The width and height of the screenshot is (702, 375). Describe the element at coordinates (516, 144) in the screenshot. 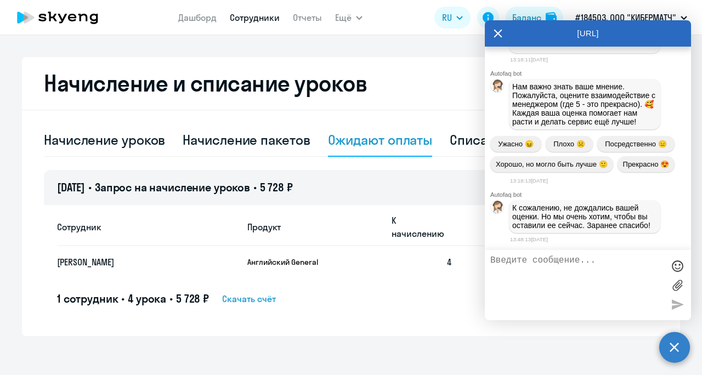

I see `span: Ужасно 😖` at that location.